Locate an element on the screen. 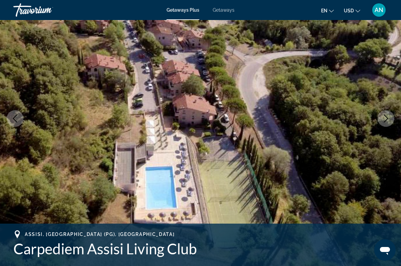 This screenshot has width=401, height=266. span: Getaways is located at coordinates (223, 10).